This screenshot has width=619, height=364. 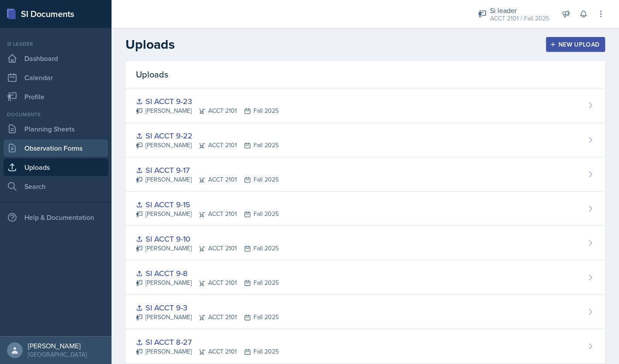 What do you see at coordinates (56, 58) in the screenshot?
I see `a: Dashboard` at bounding box center [56, 58].